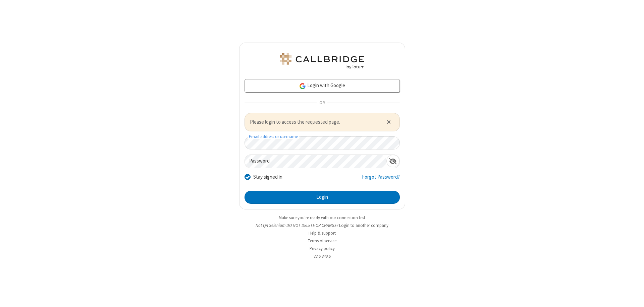  Describe the element at coordinates (388, 122) in the screenshot. I see `button: Close alert` at that location.